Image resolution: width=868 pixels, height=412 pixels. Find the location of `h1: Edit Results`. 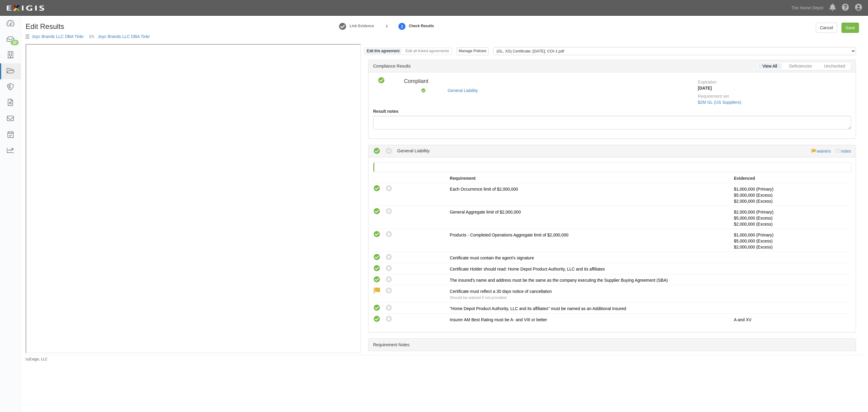

h1: Edit Results is located at coordinates (88, 27).